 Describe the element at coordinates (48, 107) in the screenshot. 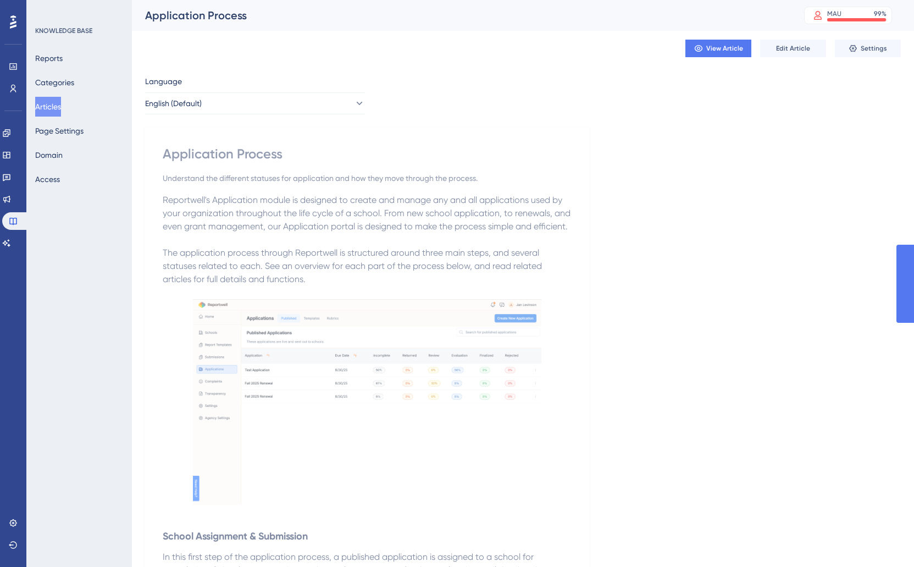

I see `button: Articles` at that location.